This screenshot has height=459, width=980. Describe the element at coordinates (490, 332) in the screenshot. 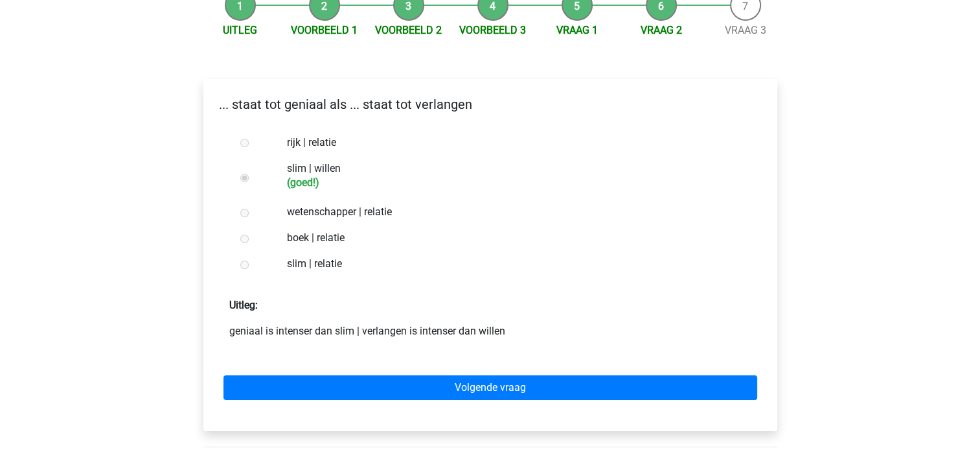

I see `p: geniaal is intenser dan slim | verlangen is intenser dan willen` at that location.